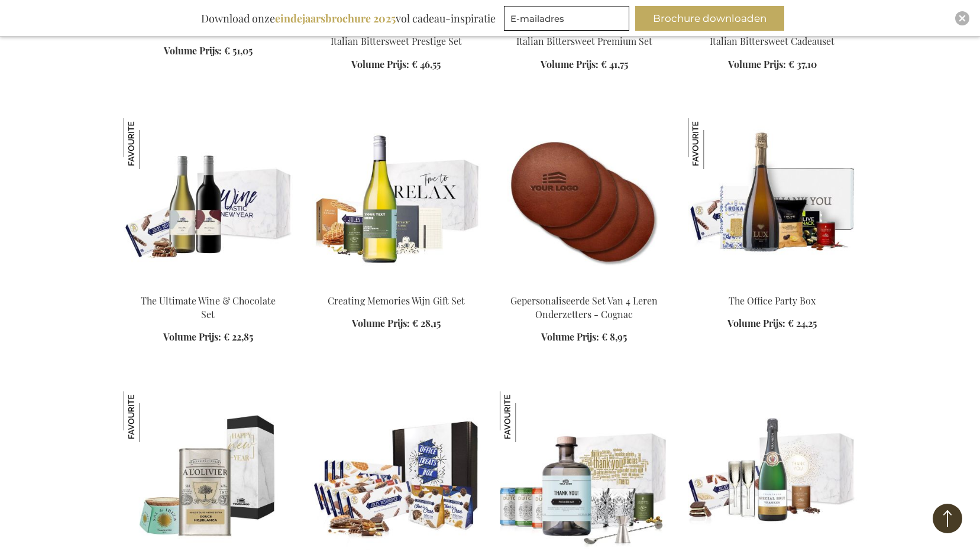 Image resolution: width=980 pixels, height=551 pixels. What do you see at coordinates (239, 336) in the screenshot?
I see `span: € 22,85` at bounding box center [239, 336].